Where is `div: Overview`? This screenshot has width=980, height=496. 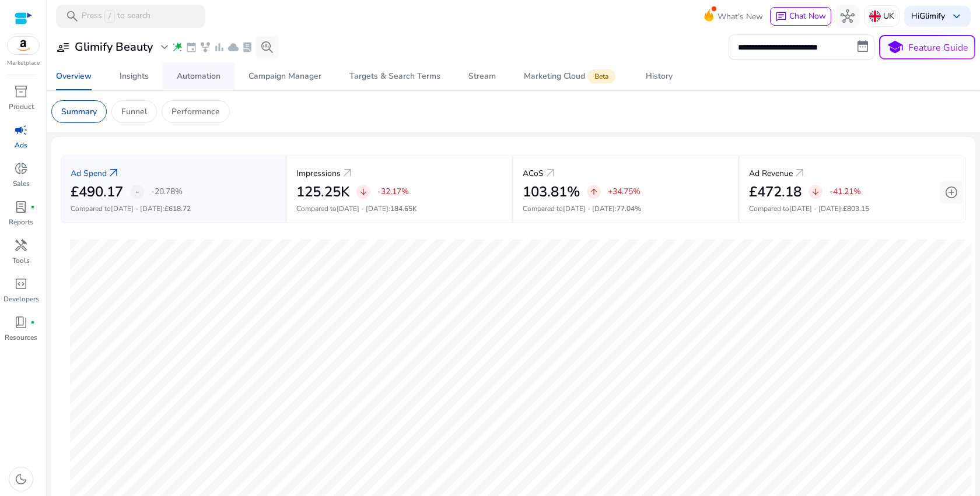 div: Overview is located at coordinates (74, 77).